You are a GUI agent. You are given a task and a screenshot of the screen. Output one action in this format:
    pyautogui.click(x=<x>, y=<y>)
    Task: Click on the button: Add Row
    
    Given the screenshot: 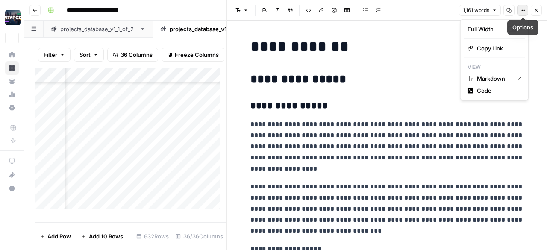 What is the action you would take?
    pyautogui.click(x=55, y=236)
    